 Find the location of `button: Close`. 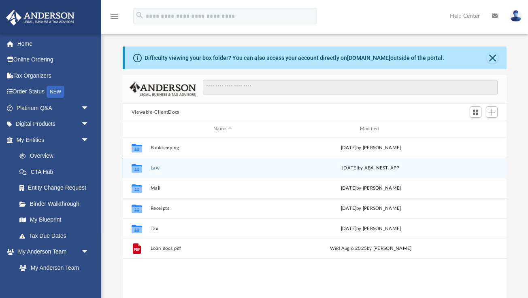

button: Close is located at coordinates (492, 58).